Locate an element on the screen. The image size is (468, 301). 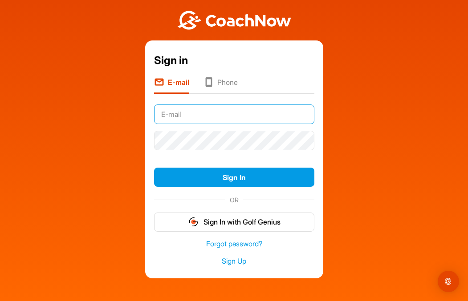
img: BwLJSsUCoWCh5upNqxVrqldRgqLPVwmV24tXu5FoVAoFEpwwqQ3VIfuoInZCoVCoTD4vwADAC3ZFMkVEQFDAAAAAElFTkSuQmCC is located at coordinates (234, 20).